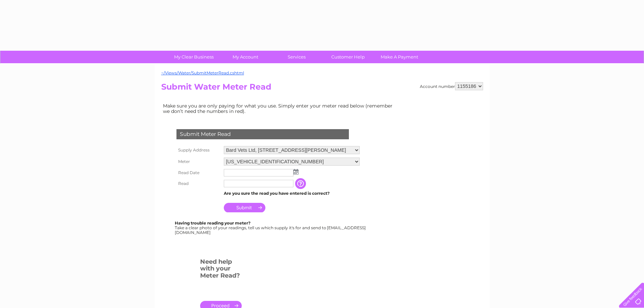  I want to click on h3: Need help with your Meter Read?, so click(221, 270).